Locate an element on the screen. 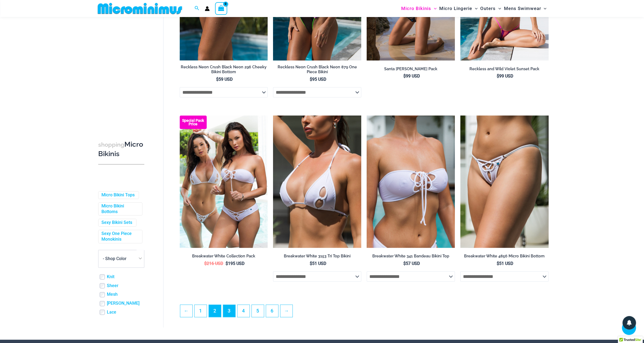  a: Breakwater White 3153 Top 01 is located at coordinates (317, 182).